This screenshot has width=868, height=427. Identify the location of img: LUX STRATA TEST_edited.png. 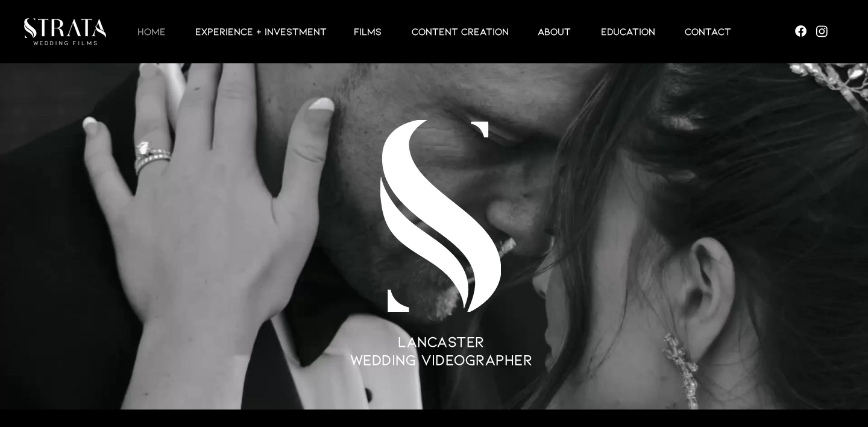
(65, 31).